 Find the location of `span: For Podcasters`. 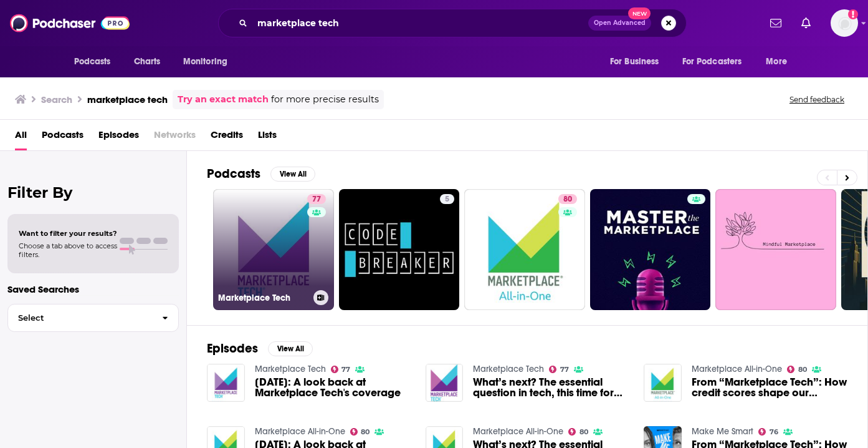

span: For Podcasters is located at coordinates (712, 62).